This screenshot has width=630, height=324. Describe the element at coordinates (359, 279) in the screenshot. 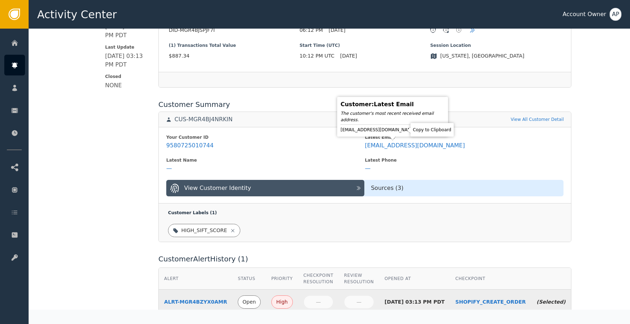

I see `th: Review Resolution` at that location.